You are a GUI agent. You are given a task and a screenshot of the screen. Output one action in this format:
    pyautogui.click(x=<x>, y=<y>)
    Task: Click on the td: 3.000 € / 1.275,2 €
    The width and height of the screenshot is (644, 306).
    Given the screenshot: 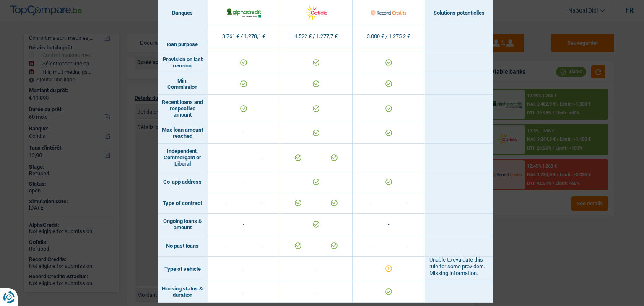 What is the action you would take?
    pyautogui.click(x=389, y=36)
    